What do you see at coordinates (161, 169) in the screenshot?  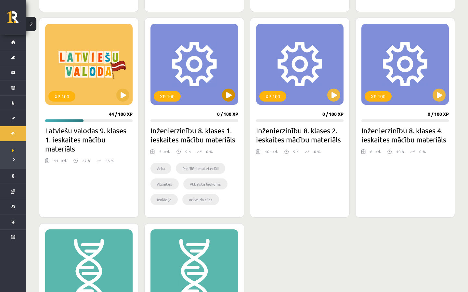 I see `li: Arka` at bounding box center [161, 169].